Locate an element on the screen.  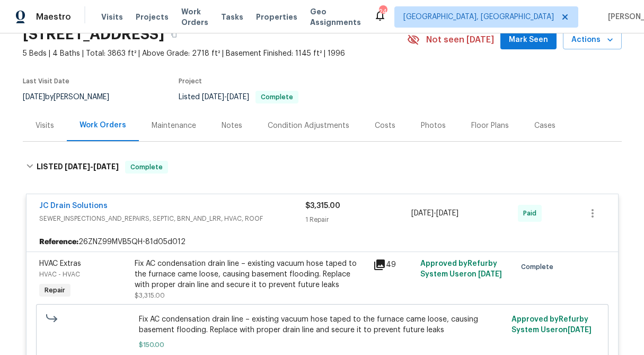
span: Visits is located at coordinates (112, 17).